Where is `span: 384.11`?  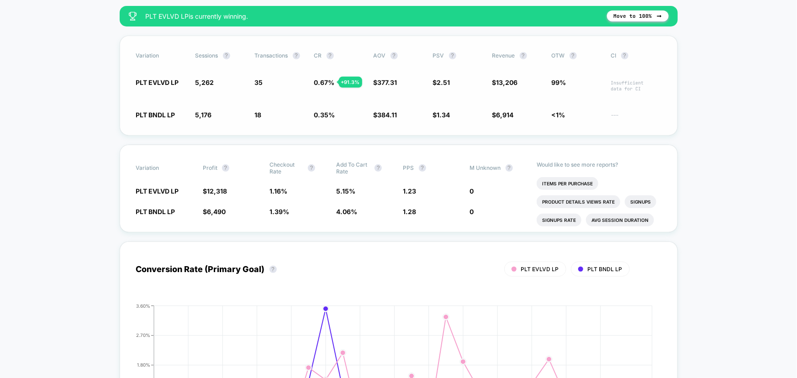
span: 384.11 is located at coordinates (387, 115).